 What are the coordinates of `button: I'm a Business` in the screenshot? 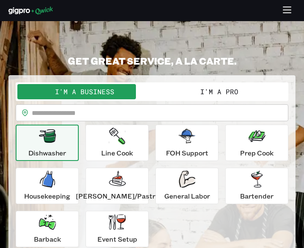 It's located at (85, 92).